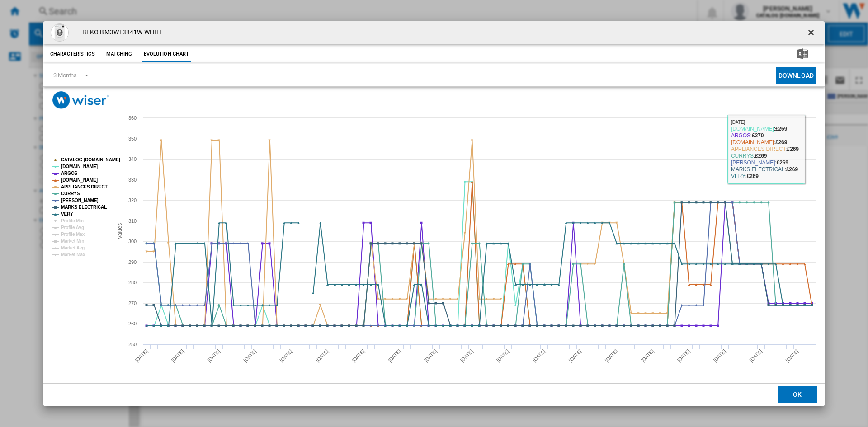 This screenshot has width=868, height=427. What do you see at coordinates (132, 221) in the screenshot?
I see `tspan: 310` at bounding box center [132, 221].